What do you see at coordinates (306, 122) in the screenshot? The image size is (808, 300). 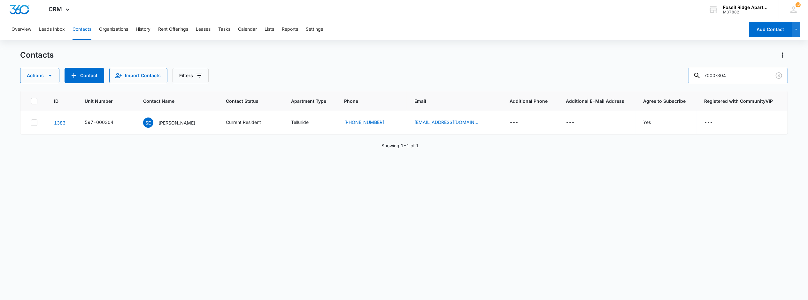 I see `div: Apartment Type - Telluride - Select to Edit Field` at bounding box center [306, 122].